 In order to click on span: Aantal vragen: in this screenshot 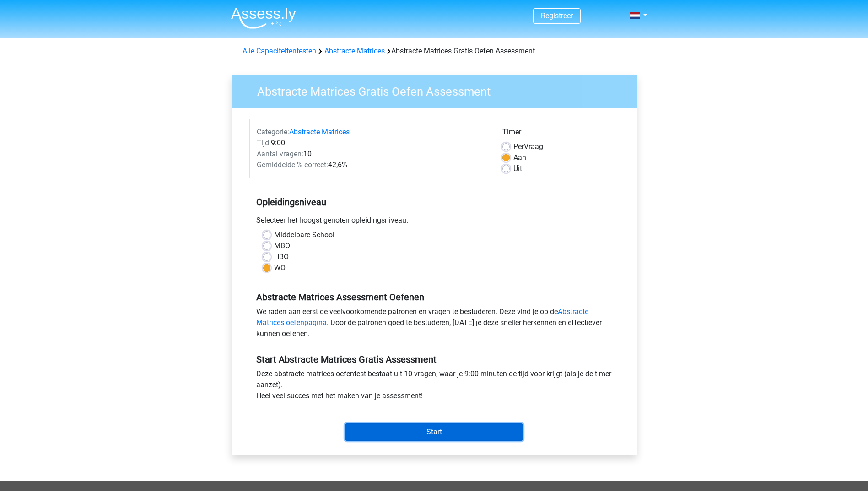, I will do `click(280, 153)`.